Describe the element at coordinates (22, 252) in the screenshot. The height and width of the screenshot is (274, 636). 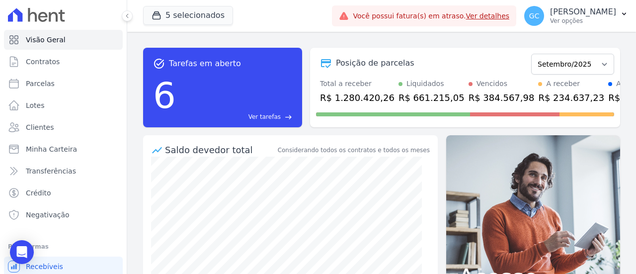
I see `div: Open Intercom Messenger` at that location.